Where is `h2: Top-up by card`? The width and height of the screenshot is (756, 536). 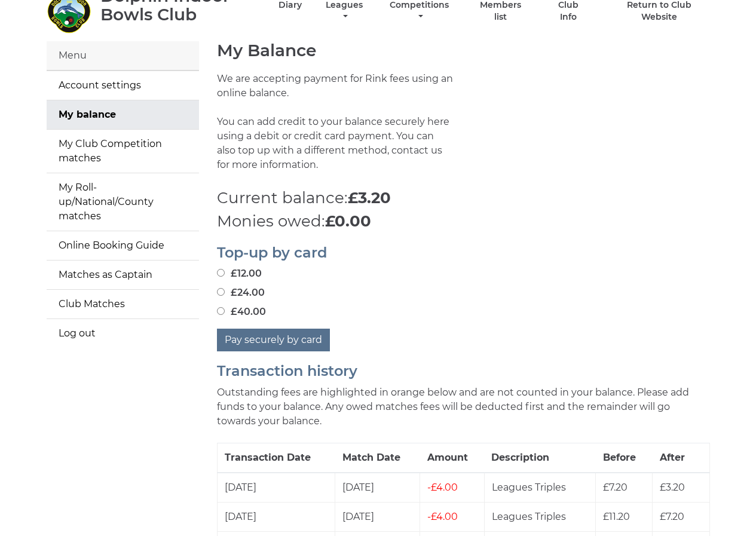
h2: Top-up by card is located at coordinates (463, 253).